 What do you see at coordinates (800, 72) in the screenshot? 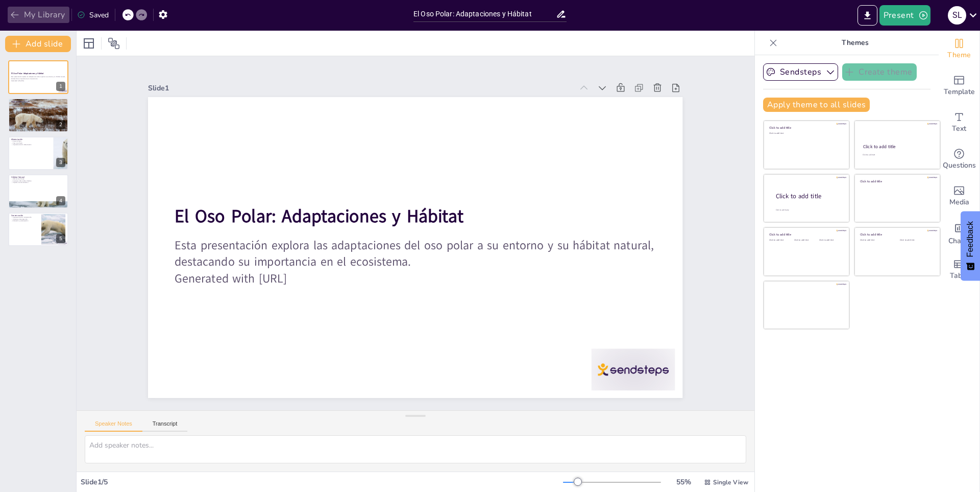
I see `button: Sendsteps` at bounding box center [800, 72].